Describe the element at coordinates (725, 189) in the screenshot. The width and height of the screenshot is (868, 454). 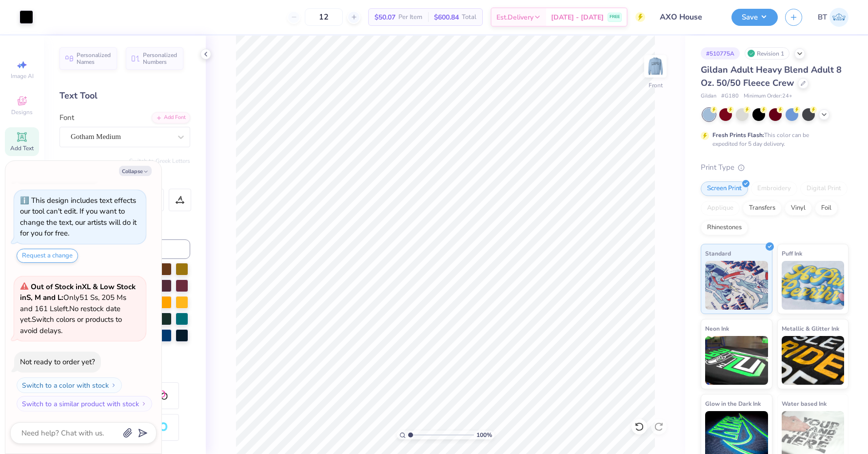
I see `div: Screen Print` at that location.